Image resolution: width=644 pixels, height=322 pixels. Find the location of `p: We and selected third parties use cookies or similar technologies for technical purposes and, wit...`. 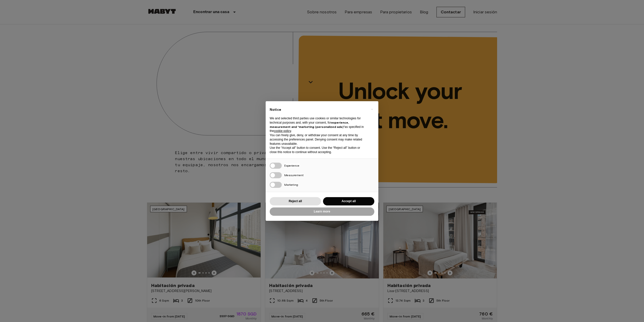

p: We and selected third parties use cookies or similar technologies for technical purposes and, wit... is located at coordinates (318, 125).